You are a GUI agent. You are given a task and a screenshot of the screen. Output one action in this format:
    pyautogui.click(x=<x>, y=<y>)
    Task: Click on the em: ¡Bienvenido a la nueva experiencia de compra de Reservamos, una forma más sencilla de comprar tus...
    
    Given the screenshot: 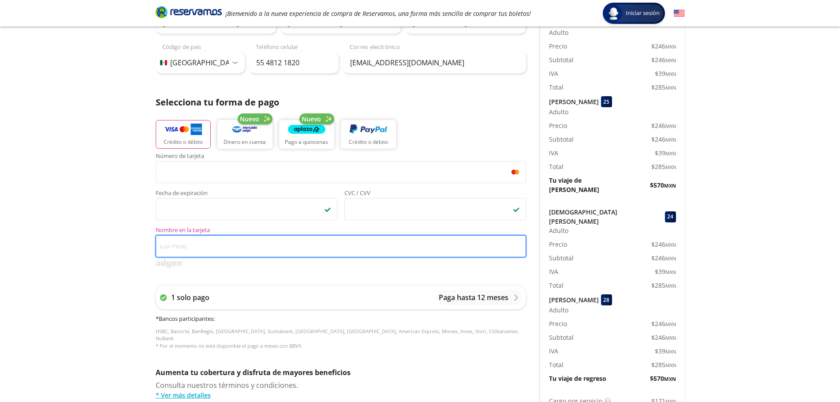 What is the action you would take?
    pyautogui.click(x=378, y=13)
    